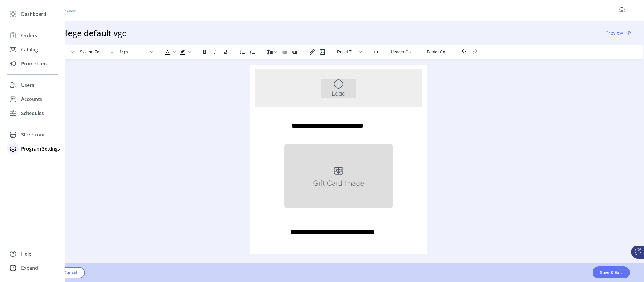 This screenshot has width=644, height=282. What do you see at coordinates (94, 52) in the screenshot?
I see `span: System Font` at bounding box center [94, 52].